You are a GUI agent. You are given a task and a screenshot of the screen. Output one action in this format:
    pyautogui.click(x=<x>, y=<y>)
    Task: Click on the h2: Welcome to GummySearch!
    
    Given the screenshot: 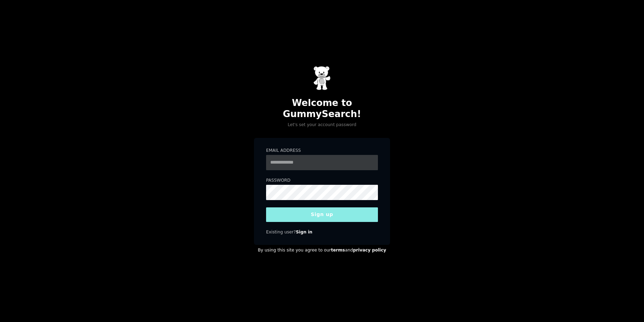 What is the action you would take?
    pyautogui.click(x=322, y=108)
    